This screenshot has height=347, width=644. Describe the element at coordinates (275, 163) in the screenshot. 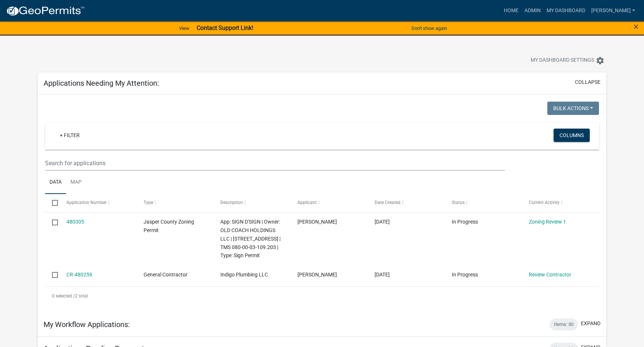

I see `input: Search for applications` at that location.